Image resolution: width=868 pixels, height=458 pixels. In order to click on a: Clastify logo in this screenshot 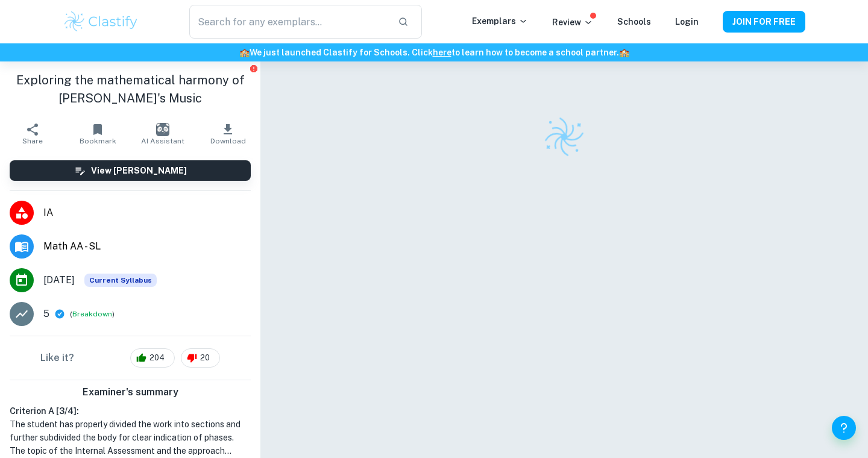, I will do `click(100, 22)`.